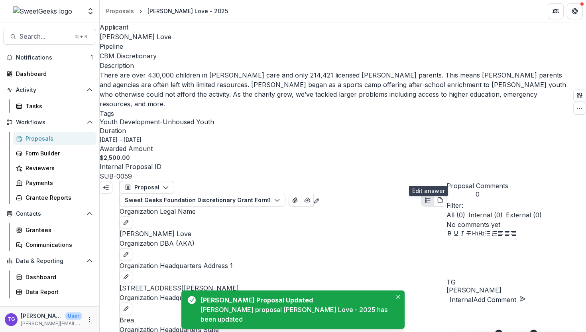  Describe the element at coordinates (463, 234) in the screenshot. I see `button: Italicize` at that location.